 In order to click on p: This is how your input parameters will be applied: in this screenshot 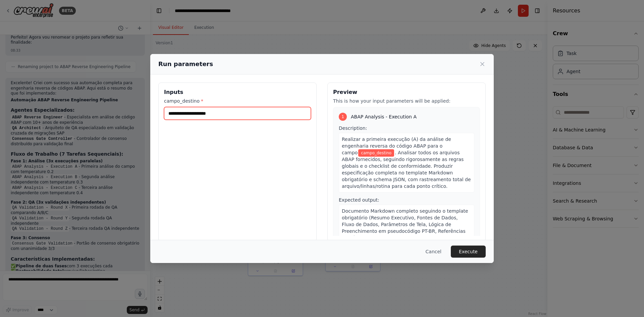, I will do `click(406, 101)`.